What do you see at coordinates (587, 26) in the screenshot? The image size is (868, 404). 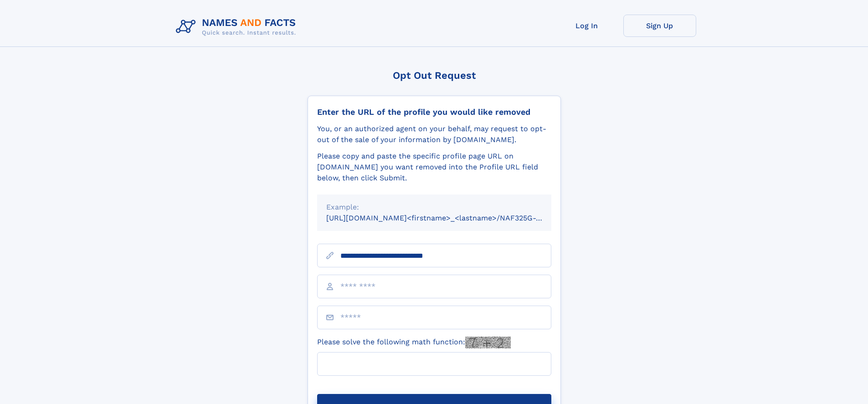 I see `a: Log In` at bounding box center [587, 26].